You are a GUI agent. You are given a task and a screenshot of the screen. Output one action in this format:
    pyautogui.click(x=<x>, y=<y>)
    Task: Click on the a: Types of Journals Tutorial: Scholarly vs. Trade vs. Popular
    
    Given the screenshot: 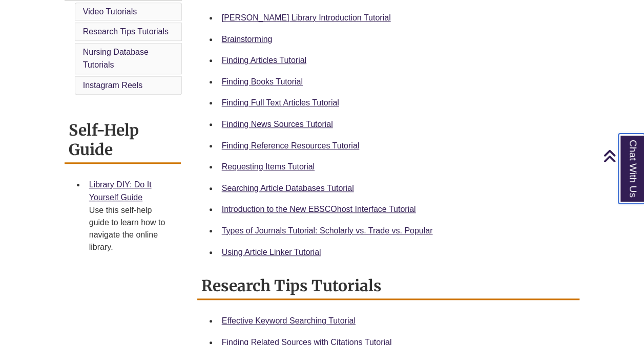 What is the action you would take?
    pyautogui.click(x=327, y=231)
    